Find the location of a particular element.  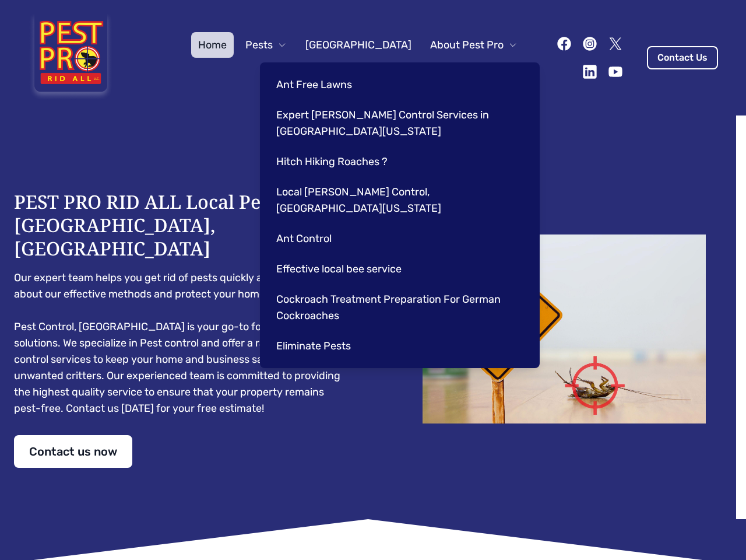

button: Pest Control Community B2B is located at coordinates (342, 71).